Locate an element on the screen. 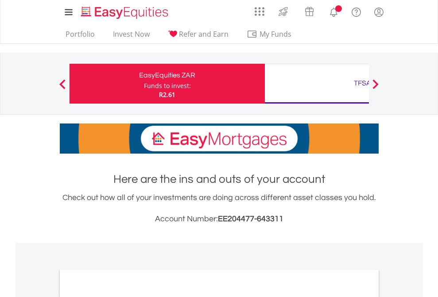 The height and width of the screenshot is (297, 438). h1: Here are the ins and outs of your account is located at coordinates (219, 179).